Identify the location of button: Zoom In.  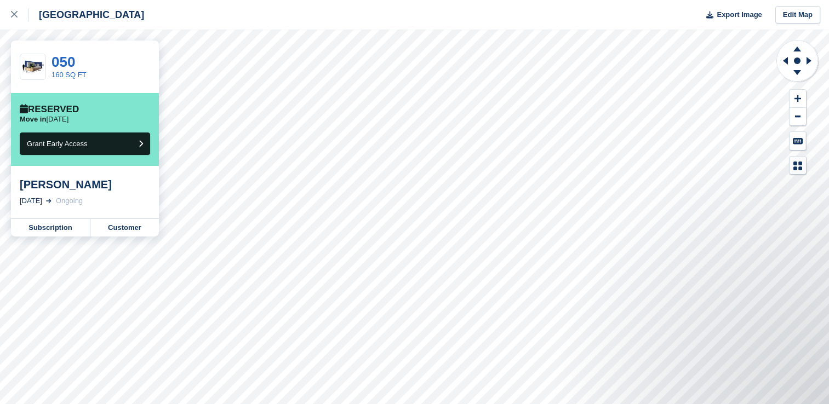
(798, 99).